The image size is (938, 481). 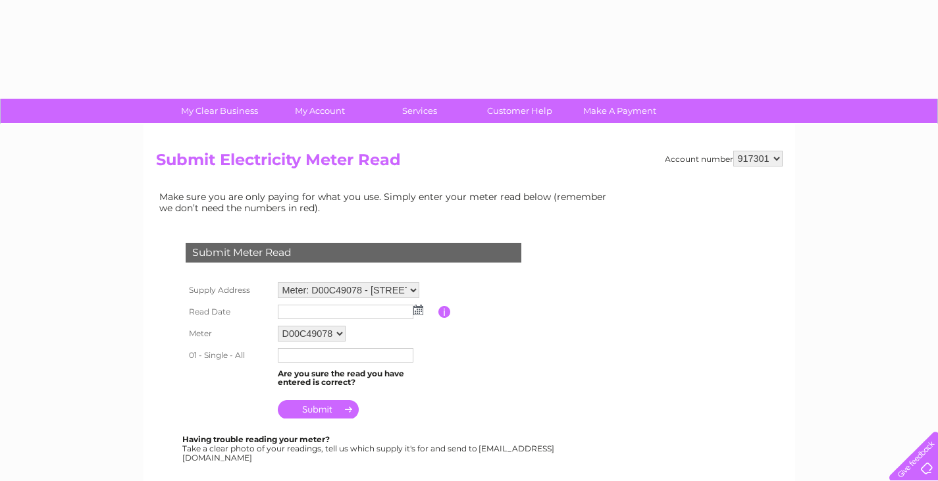 What do you see at coordinates (619, 111) in the screenshot?
I see `a: Make A Payment` at bounding box center [619, 111].